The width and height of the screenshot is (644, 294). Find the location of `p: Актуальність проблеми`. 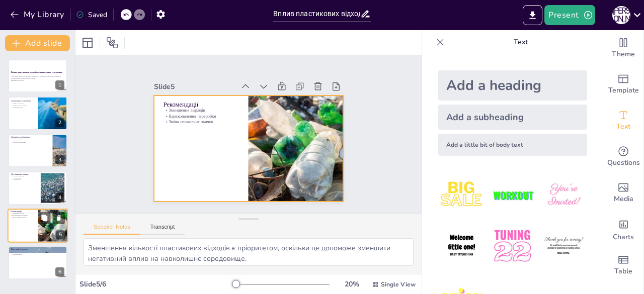

p: Актуальність проблеми is located at coordinates (23, 100).